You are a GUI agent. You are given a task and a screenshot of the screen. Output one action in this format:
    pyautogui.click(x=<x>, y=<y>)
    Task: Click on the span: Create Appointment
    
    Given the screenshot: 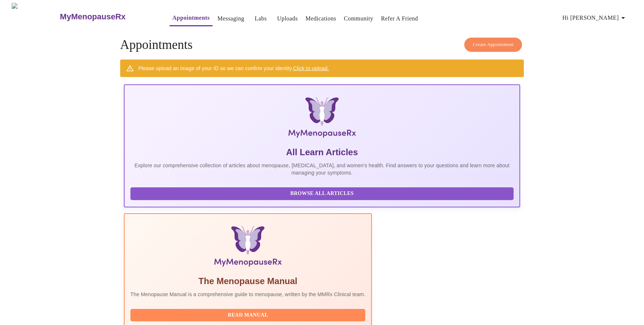 What is the action you would take?
    pyautogui.click(x=493, y=45)
    